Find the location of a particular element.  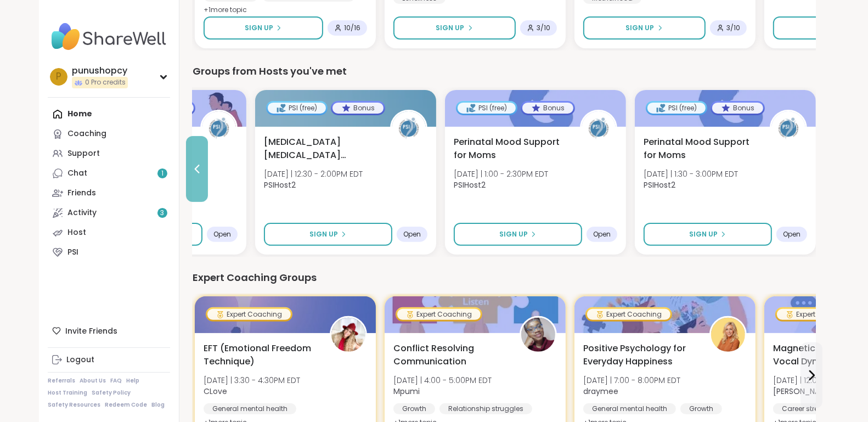

span: 10 / 16 is located at coordinates (352, 28).